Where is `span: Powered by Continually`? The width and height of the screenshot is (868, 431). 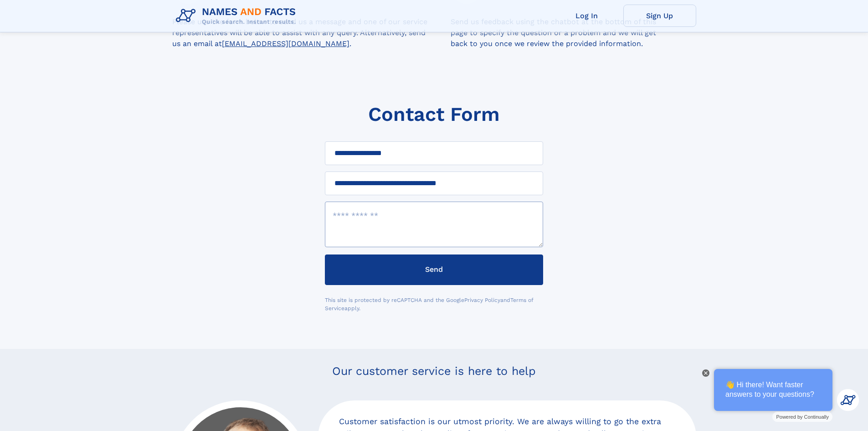 span: Powered by Continually is located at coordinates (802, 417).